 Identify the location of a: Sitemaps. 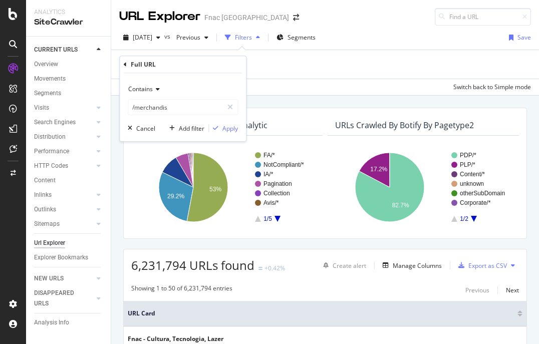
(64, 224).